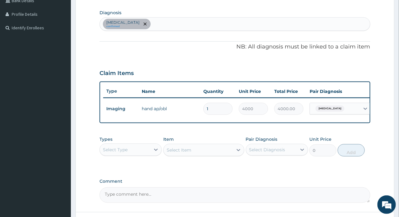 Image resolution: width=399 pixels, height=217 pixels. Describe the element at coordinates (145, 24) in the screenshot. I see `span: remove selection option` at that location.